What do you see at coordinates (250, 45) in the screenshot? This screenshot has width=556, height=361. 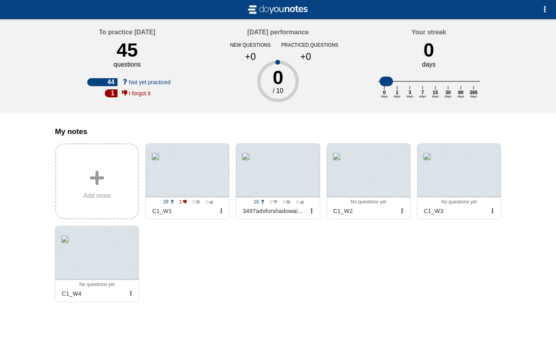 I see `div: new questions` at bounding box center [250, 45].